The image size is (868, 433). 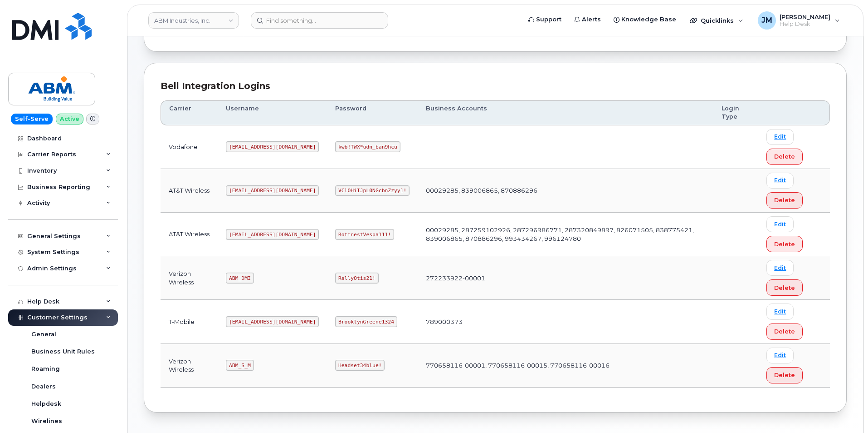 I want to click on span: Knowledge Base, so click(x=649, y=19).